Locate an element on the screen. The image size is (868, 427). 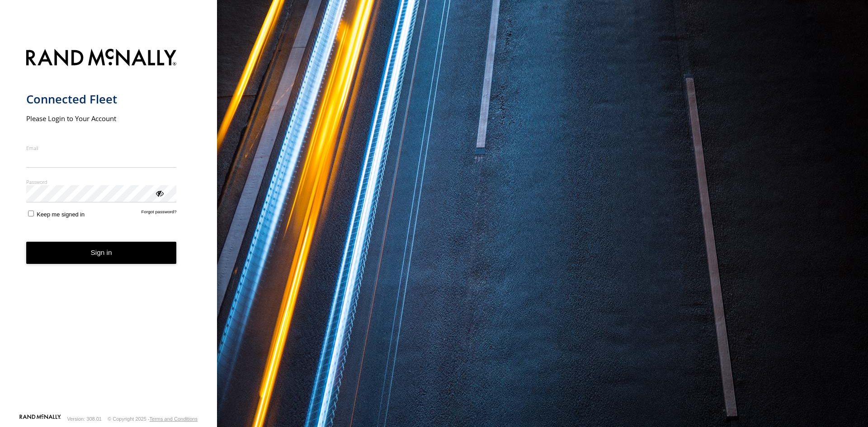
label: Email is located at coordinates (101, 148).